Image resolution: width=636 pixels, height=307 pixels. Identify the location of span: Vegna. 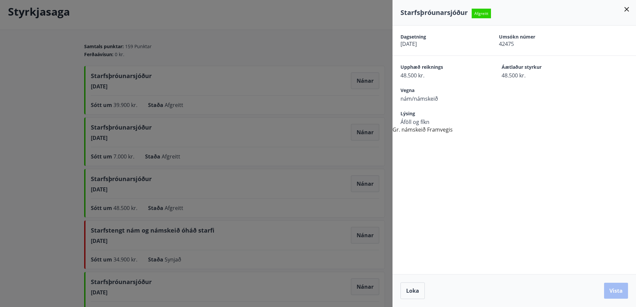
(439, 91).